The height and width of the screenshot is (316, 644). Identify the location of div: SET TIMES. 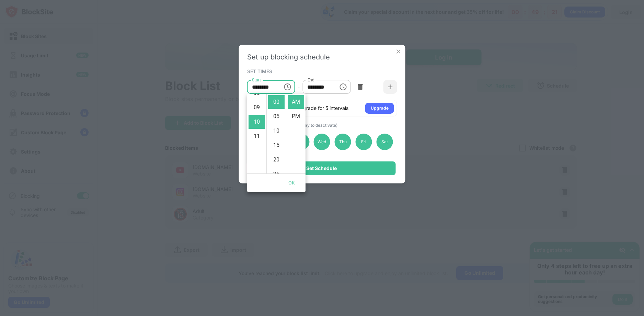
(321, 71).